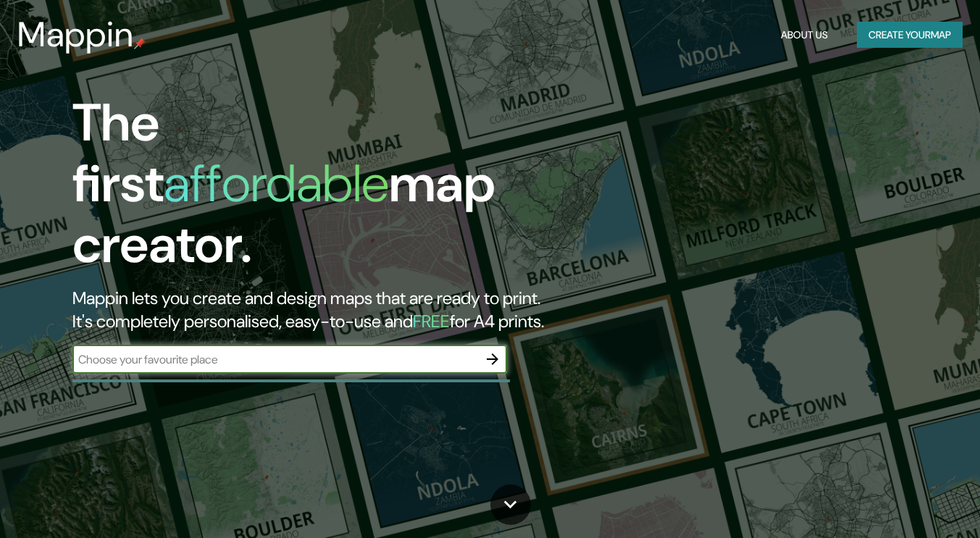 This screenshot has height=538, width=980. Describe the element at coordinates (75, 34) in the screenshot. I see `h3: Mappin` at that location.